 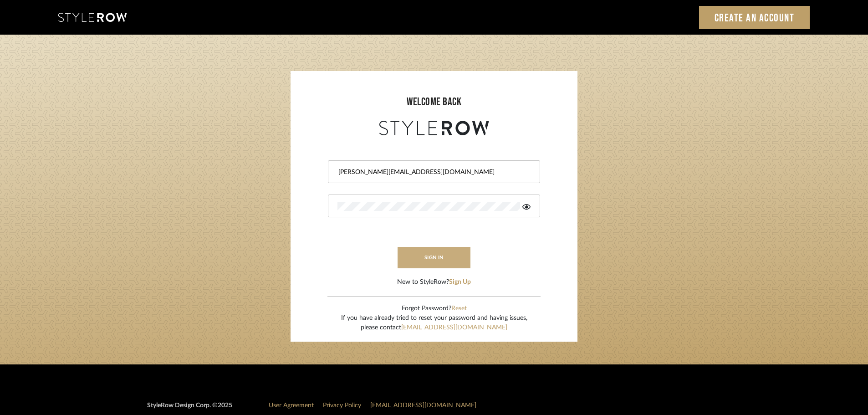 What do you see at coordinates (434, 282) in the screenshot?
I see `div: New to StyleRow?` at bounding box center [434, 282].